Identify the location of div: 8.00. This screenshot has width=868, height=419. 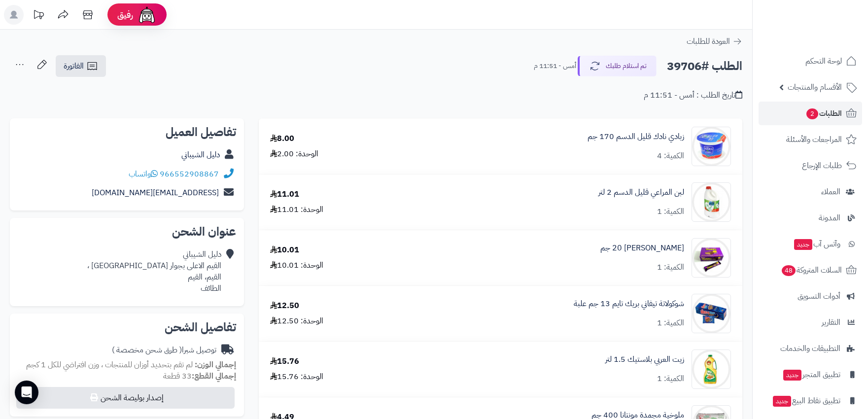
(282, 139).